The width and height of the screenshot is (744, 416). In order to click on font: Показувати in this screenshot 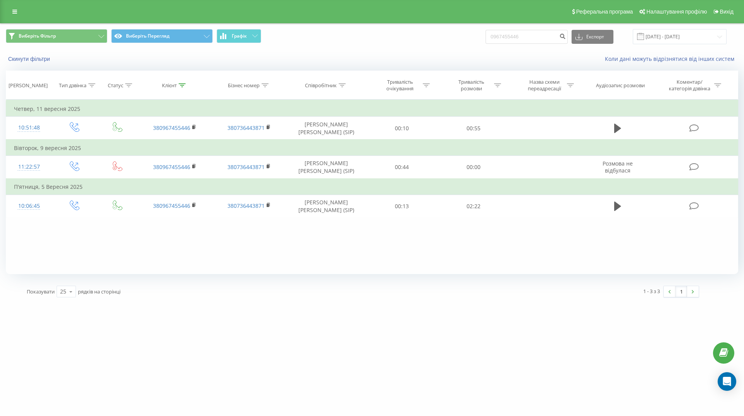, I will do `click(41, 291)`.